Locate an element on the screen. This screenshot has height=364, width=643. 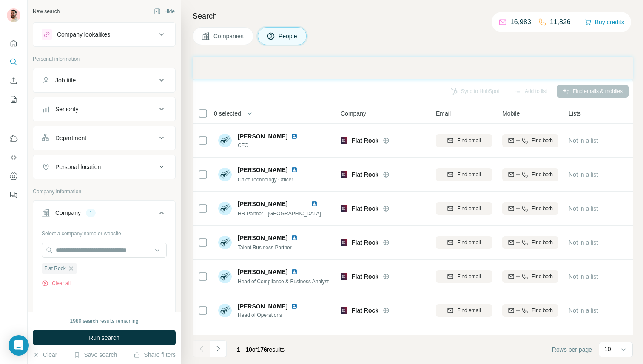
div: New search is located at coordinates (46, 11).